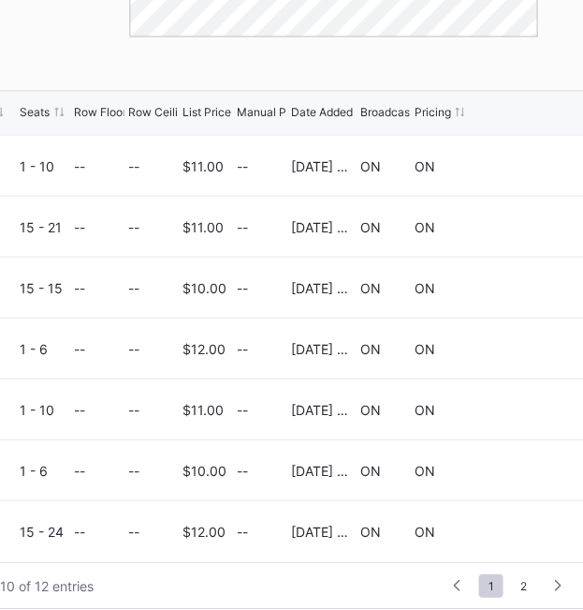  Describe the element at coordinates (44, 226) in the screenshot. I see `div: 15 - 21` at that location.